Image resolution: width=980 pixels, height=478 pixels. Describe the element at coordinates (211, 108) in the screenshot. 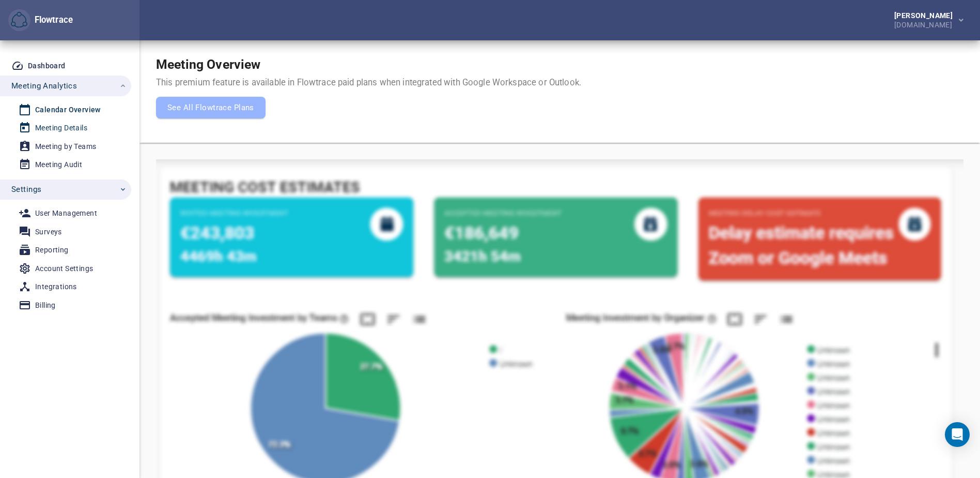

I see `span: See All Flowtrace Plans` at that location.